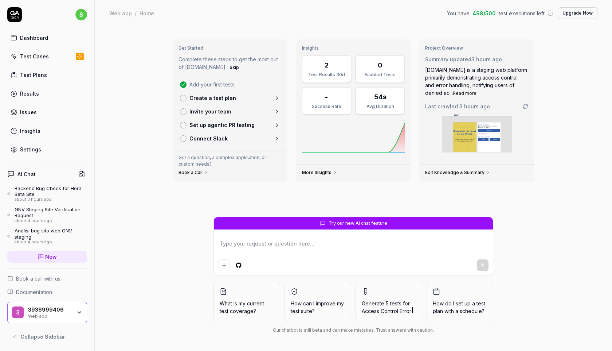  I want to click on a: Documentation, so click(47, 292).